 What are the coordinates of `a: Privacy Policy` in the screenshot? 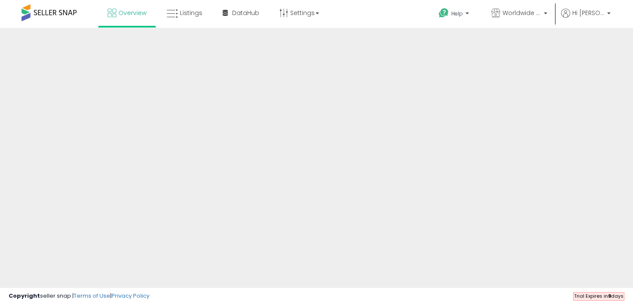 It's located at (130, 296).